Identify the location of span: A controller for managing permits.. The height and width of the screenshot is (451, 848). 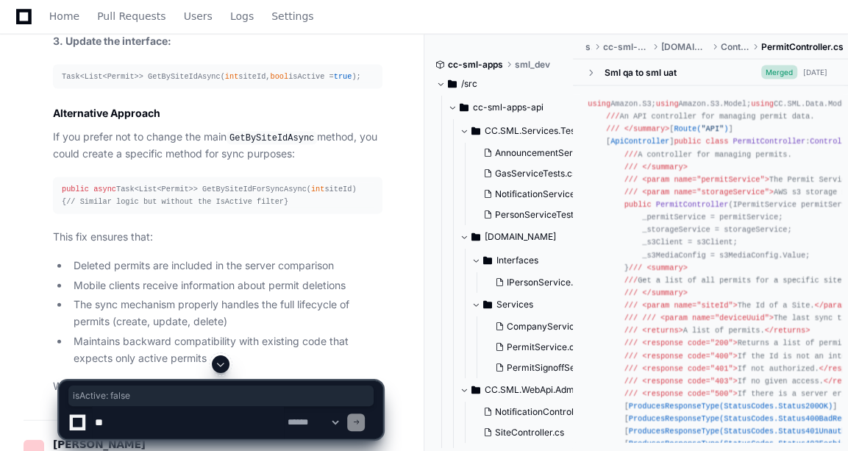
(708, 154).